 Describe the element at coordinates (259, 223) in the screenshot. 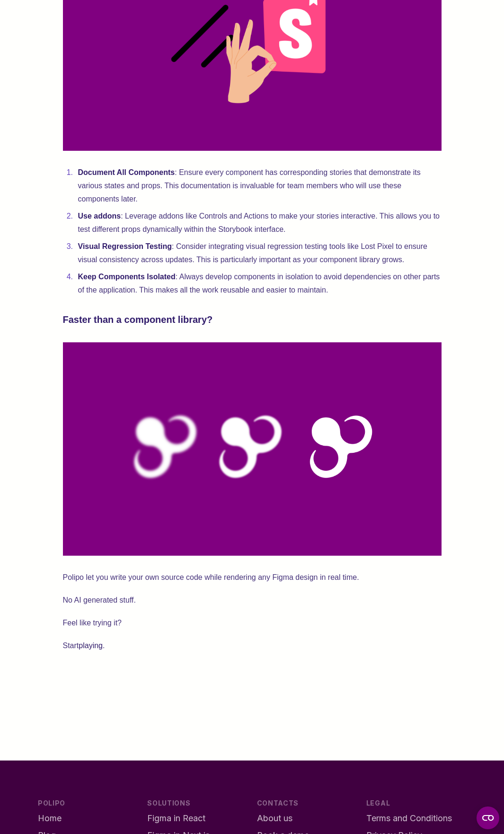

I see `li: : Leverage addons like Controls and Actions to make your stories interactive. This allows you to ...` at that location.